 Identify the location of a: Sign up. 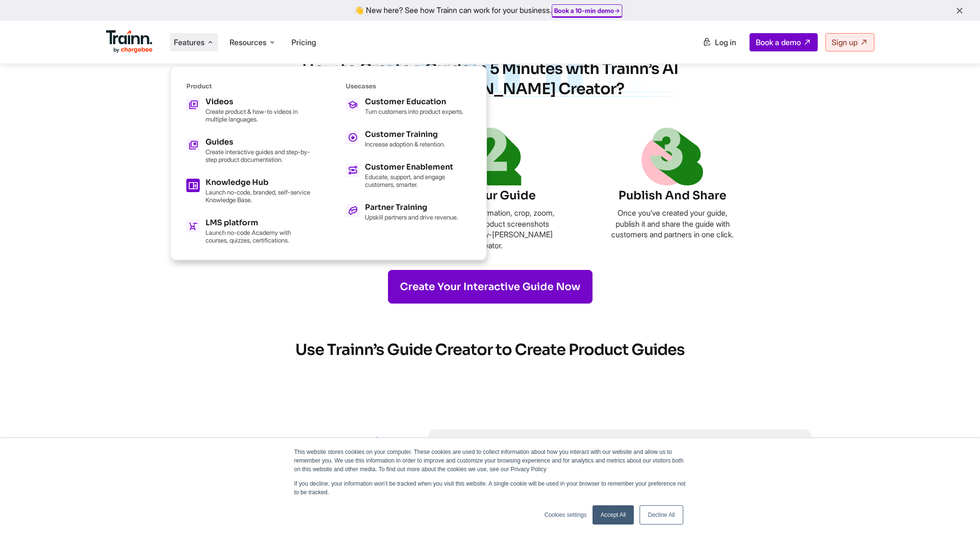
(850, 43).